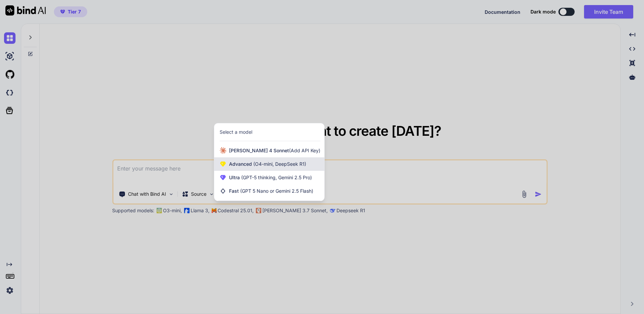 The width and height of the screenshot is (644, 314). I want to click on span: (Add API Key), so click(305, 150).